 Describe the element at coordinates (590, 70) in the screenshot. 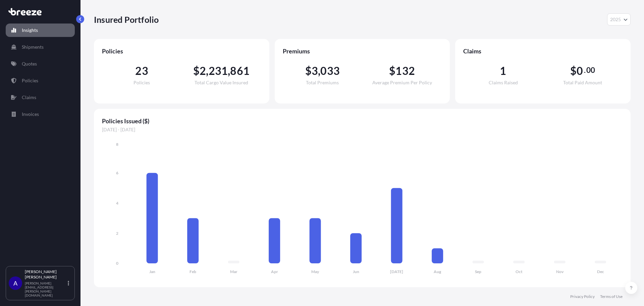

I see `span: 00` at that location.